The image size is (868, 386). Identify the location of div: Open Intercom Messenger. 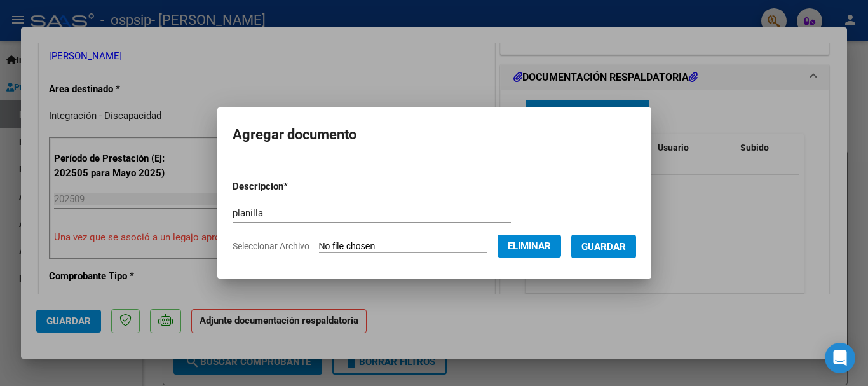
(840, 358).